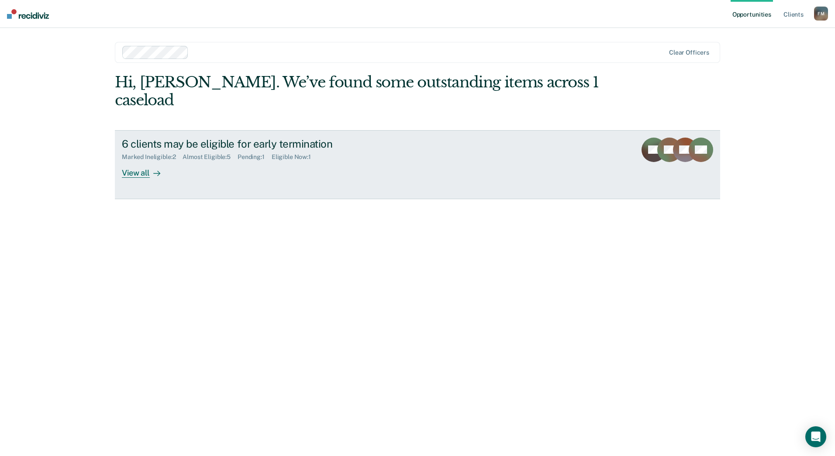 This screenshot has height=456, width=835. What do you see at coordinates (275, 144) in the screenshot?
I see `div: 6 clients may be eligible for early termination` at bounding box center [275, 144].